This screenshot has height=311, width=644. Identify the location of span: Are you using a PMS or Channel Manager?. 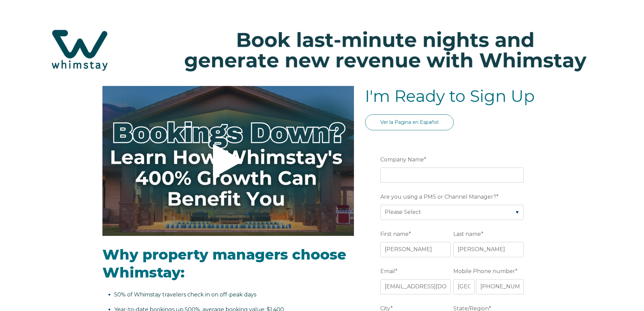
(438, 197).